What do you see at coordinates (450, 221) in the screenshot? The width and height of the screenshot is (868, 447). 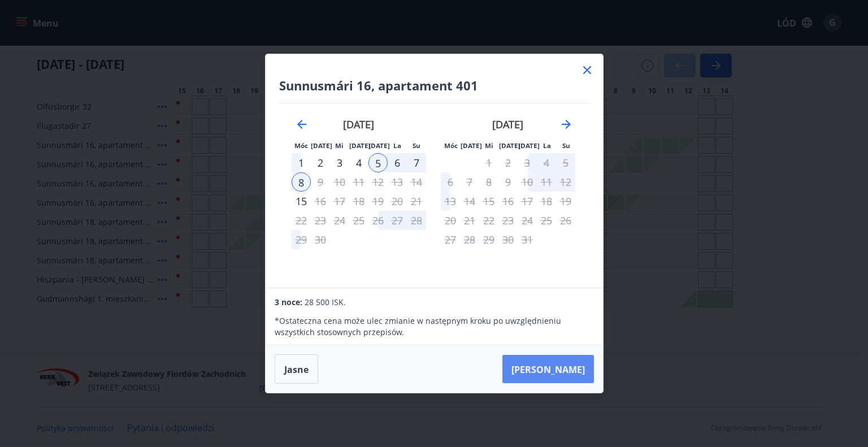 I see `td: Niedostępne. Poniedziałek, 20 października 2025 r.` at bounding box center [450, 221].